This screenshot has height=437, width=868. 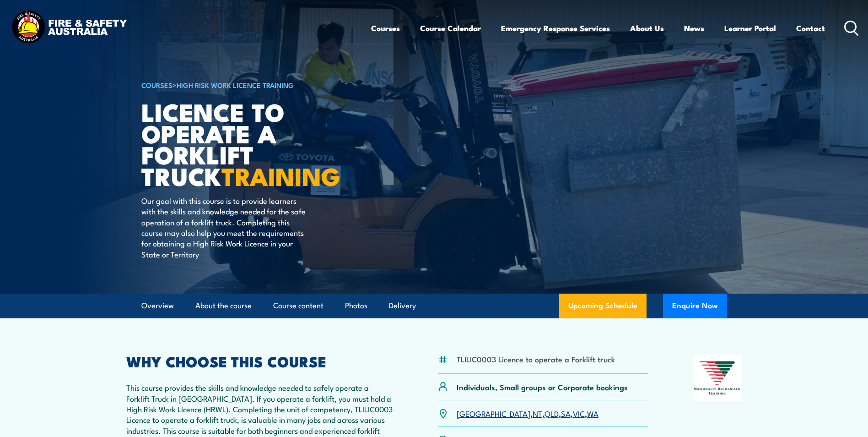 What do you see at coordinates (536, 359) in the screenshot?
I see `li: TLILIC0003 Licence to operate a Forklift truck` at bounding box center [536, 359].